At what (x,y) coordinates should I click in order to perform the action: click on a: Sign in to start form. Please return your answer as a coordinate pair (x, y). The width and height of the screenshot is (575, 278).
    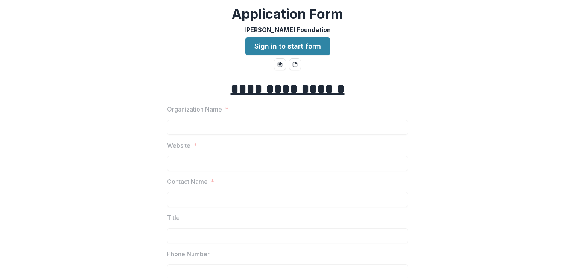
    Looking at the image, I should click on (288, 46).